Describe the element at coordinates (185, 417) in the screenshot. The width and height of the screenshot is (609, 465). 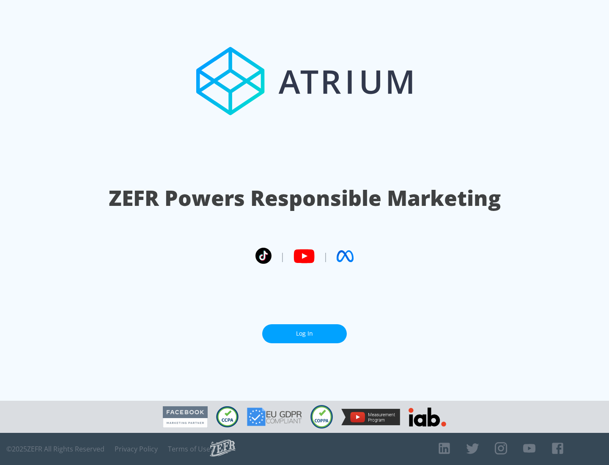
I see `img: Facebook Marketing Partner` at that location.